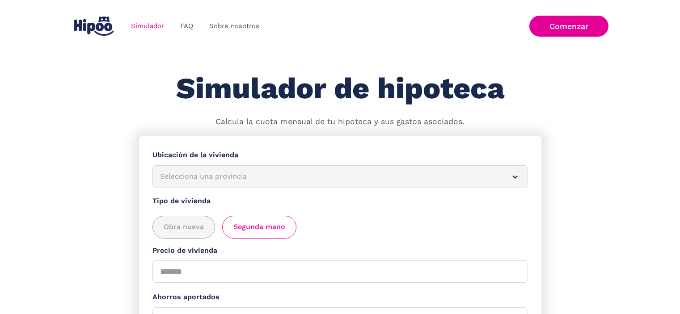 The width and height of the screenshot is (680, 314). Describe the element at coordinates (147, 26) in the screenshot. I see `a: Simulador` at that location.